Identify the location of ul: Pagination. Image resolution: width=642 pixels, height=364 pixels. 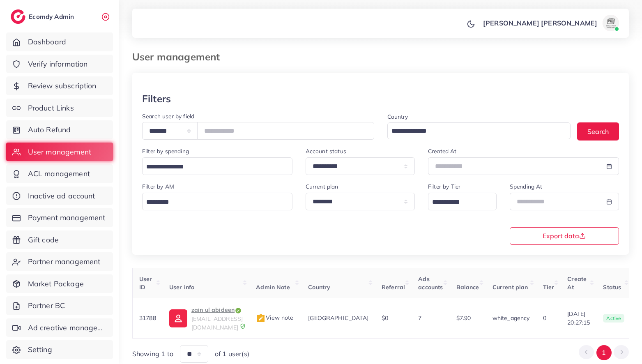
(603, 352).